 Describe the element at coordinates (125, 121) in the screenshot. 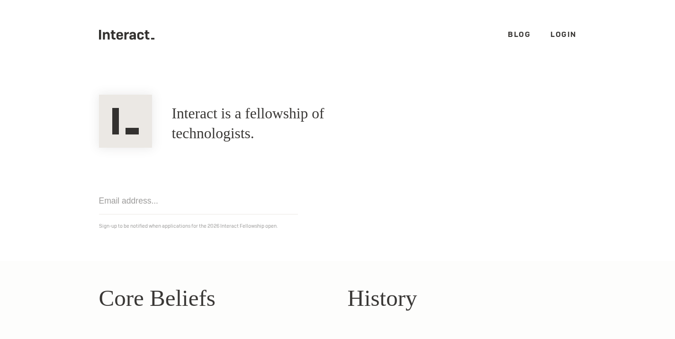

I see `img: Interact Logo` at that location.